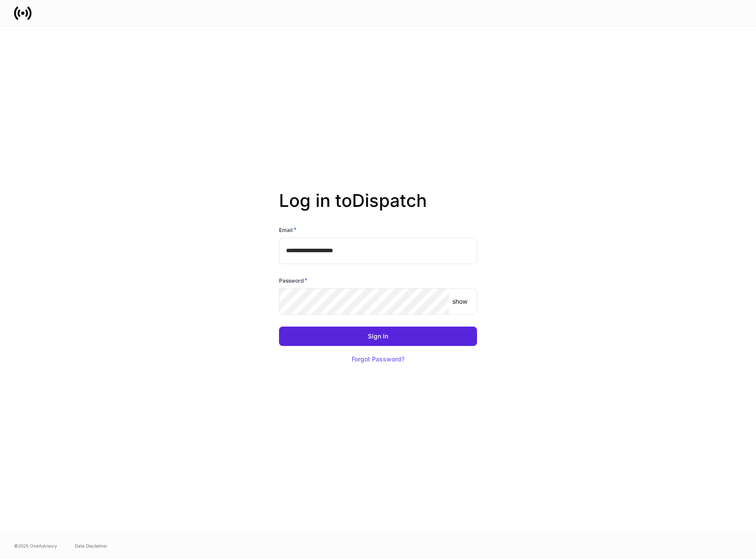 This screenshot has height=559, width=756. Describe the element at coordinates (378, 336) in the screenshot. I see `div: Sign In` at that location.